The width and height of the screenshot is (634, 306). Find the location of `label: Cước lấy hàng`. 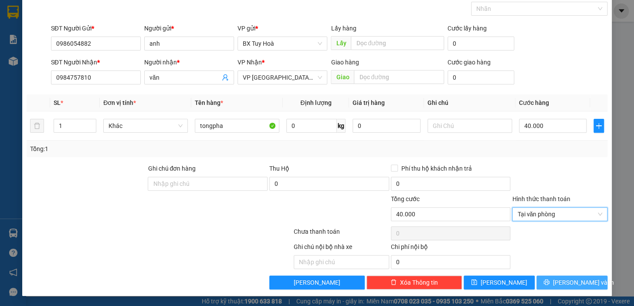

label: Cước lấy hàng is located at coordinates (467, 28).